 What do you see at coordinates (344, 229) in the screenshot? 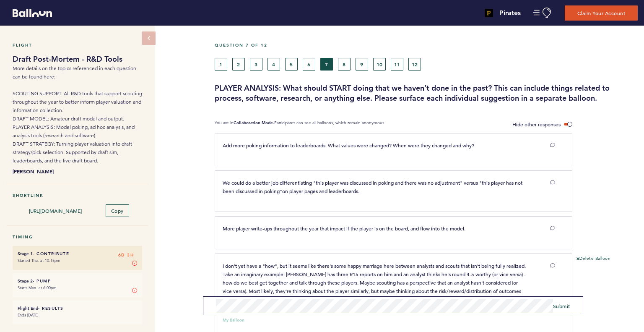
I see `span: More player write-ups throughout the year that impact if the player is on the board, and flow int...` at bounding box center [344, 229].